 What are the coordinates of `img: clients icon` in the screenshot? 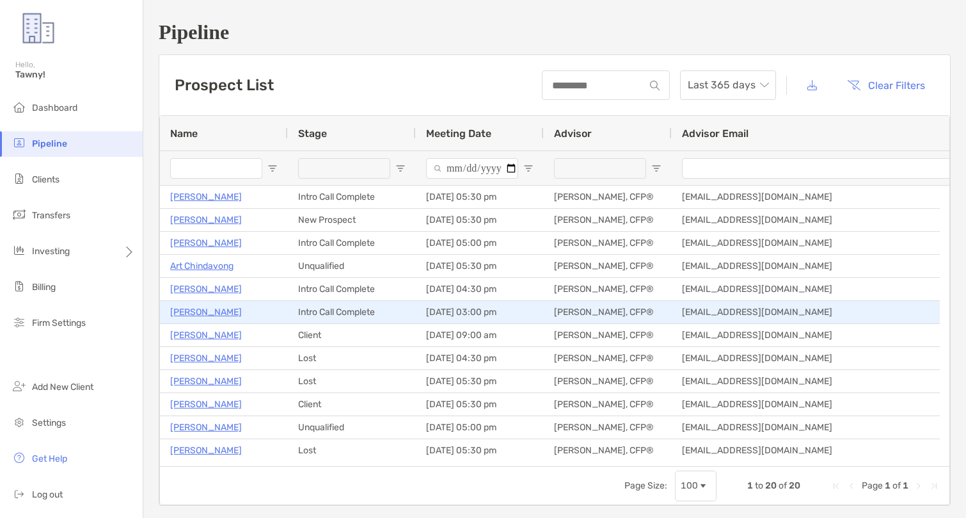 It's located at (19, 179).